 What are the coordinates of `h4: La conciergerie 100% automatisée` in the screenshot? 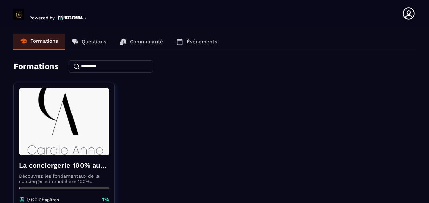 It's located at (64, 165).